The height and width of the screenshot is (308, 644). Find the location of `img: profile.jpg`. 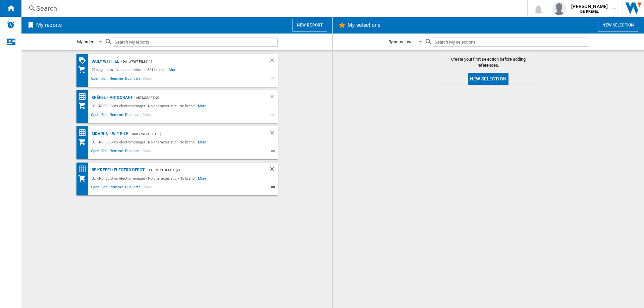

img: profile.jpg is located at coordinates (559, 9).